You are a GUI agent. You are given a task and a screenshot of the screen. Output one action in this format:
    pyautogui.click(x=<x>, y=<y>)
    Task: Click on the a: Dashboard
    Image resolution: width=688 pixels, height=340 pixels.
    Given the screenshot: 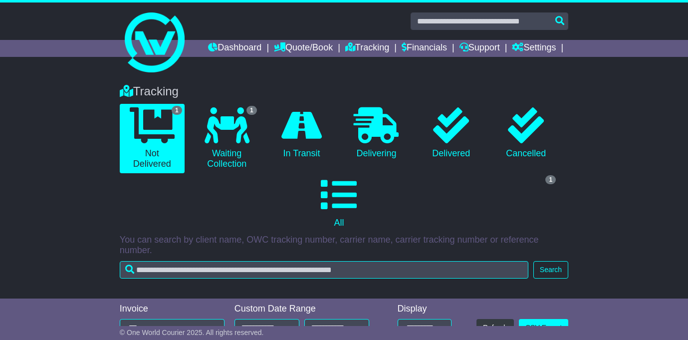 What is the action you would take?
    pyautogui.click(x=235, y=48)
    